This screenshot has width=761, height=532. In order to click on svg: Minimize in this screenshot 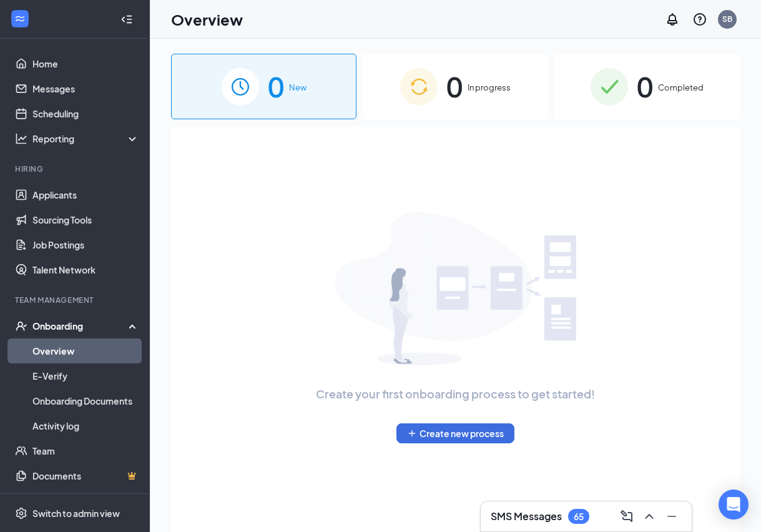, I will do `click(672, 516)`.